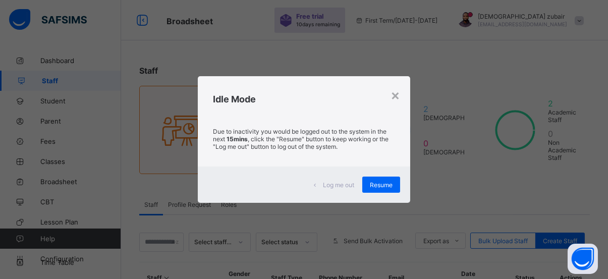 This screenshot has width=608, height=279. What do you see at coordinates (237, 139) in the screenshot?
I see `strong: 15mins` at bounding box center [237, 139].